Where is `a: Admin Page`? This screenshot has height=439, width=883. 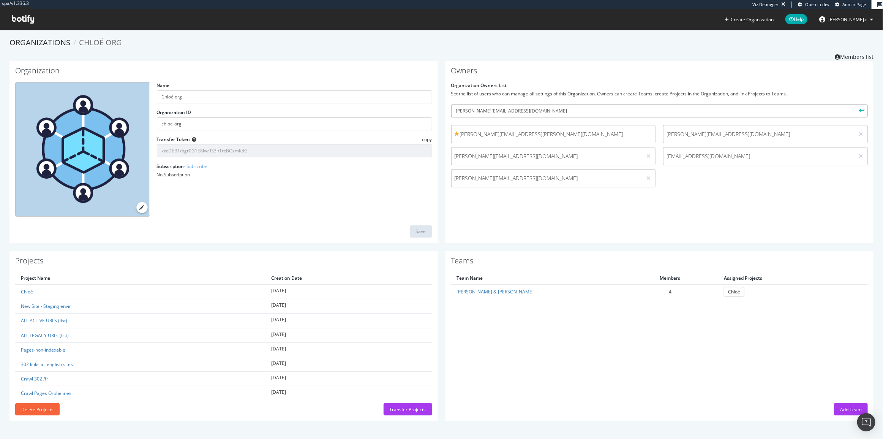 a: Admin Page is located at coordinates (851, 5).